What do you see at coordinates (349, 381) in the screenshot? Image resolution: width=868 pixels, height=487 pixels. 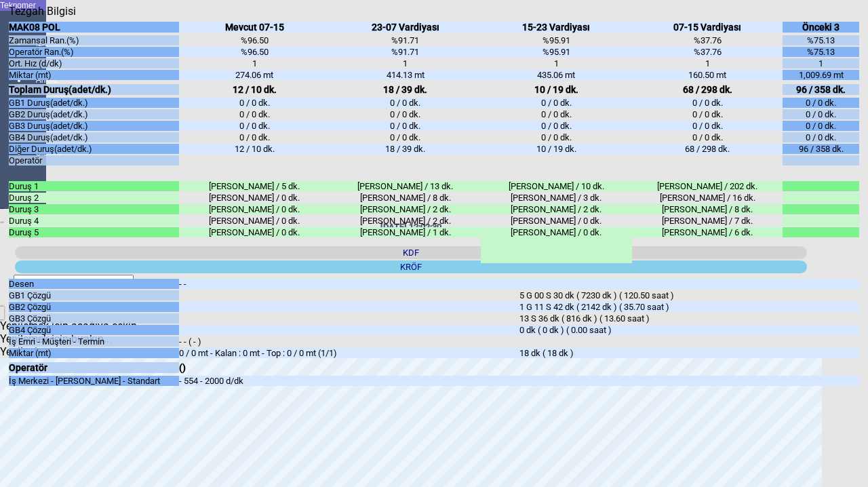 I see `div: - 554 - 2000 d/dk` at bounding box center [349, 381].